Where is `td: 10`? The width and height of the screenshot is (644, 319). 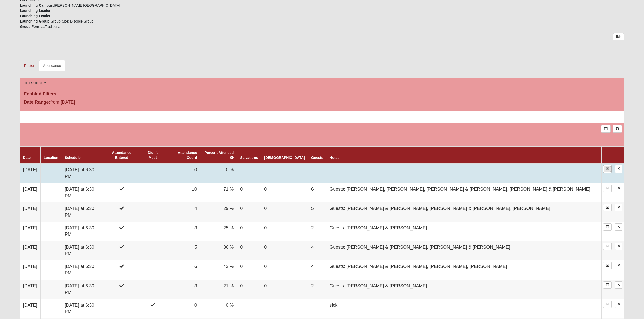
td: 10 is located at coordinates (183, 193).